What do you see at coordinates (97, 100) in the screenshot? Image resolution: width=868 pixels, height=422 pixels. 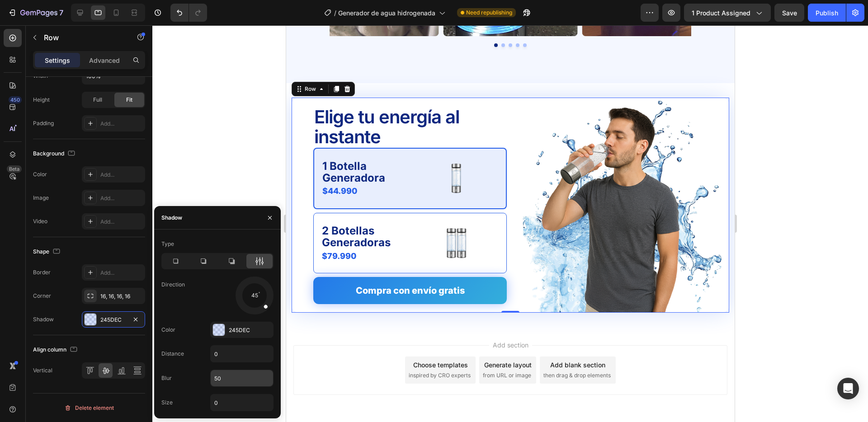 I see `span: Full` at bounding box center [97, 100].